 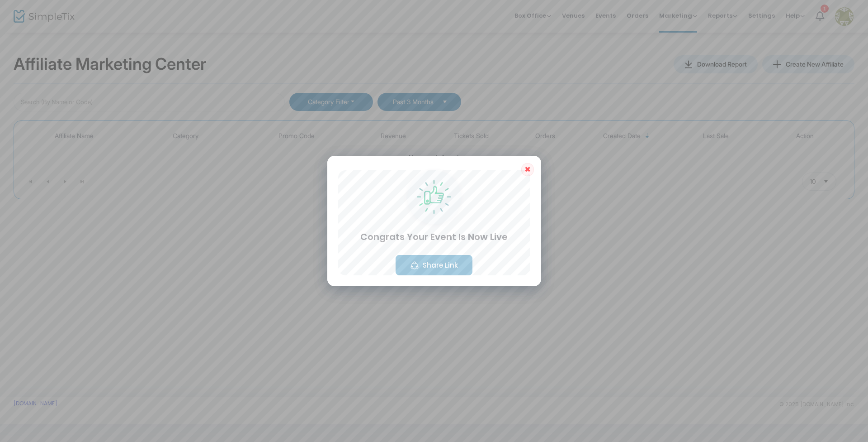 What do you see at coordinates (434, 197) in the screenshot?
I see `img: Thumbs Up` at bounding box center [434, 197].